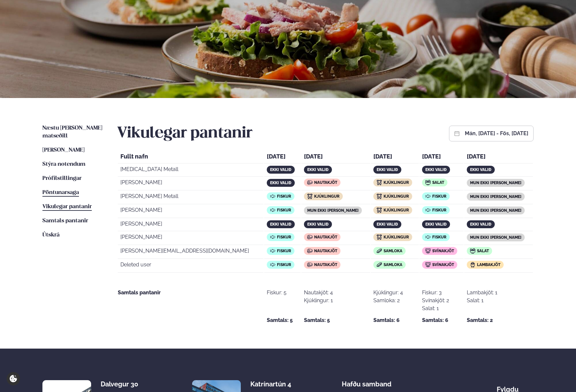  Describe the element at coordinates (488, 265) in the screenshot. I see `span: Lambakjöt` at that location.